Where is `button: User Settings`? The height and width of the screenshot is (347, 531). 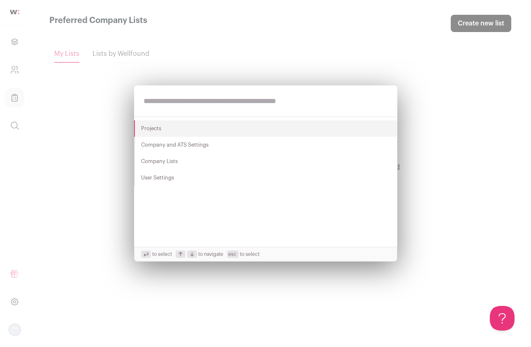
button: User Settings is located at coordinates (266, 178).